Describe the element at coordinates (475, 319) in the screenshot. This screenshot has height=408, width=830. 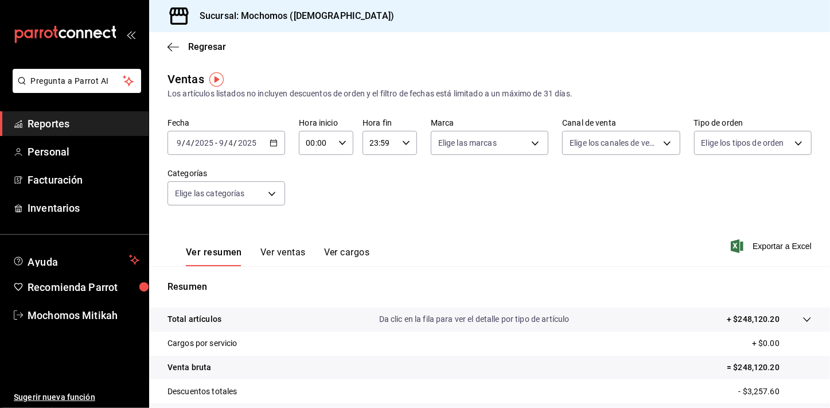
I see `p: Da clic en la fila para ver el detalle por tipo de artículo` at that location.